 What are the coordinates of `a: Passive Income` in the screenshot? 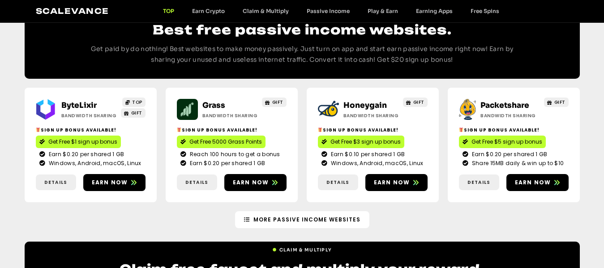 It's located at (328, 11).